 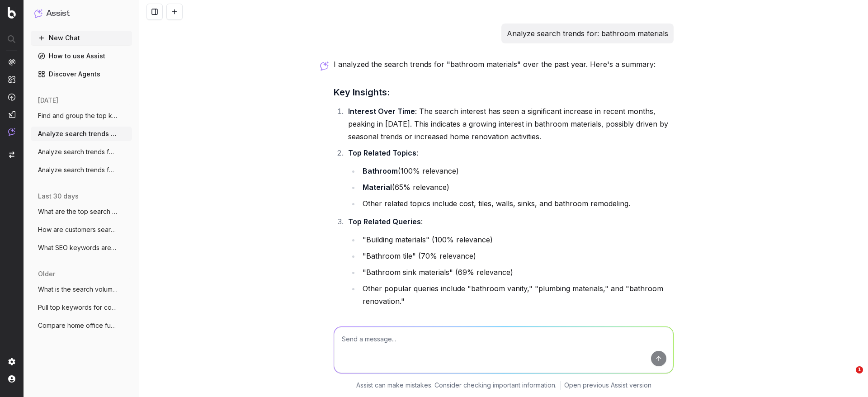 What do you see at coordinates (517, 187) in the screenshot?
I see `li: (65% relevance)` at bounding box center [517, 187].